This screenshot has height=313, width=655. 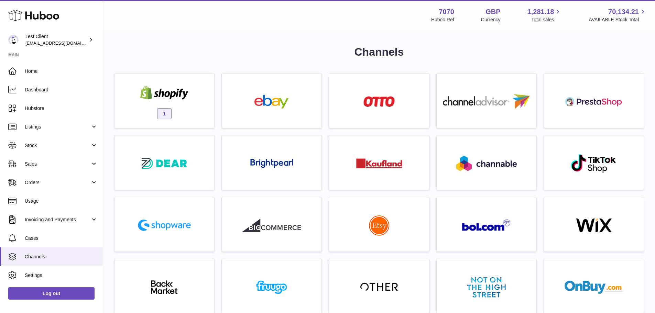 What do you see at coordinates (61, 71) in the screenshot?
I see `span: Home` at bounding box center [61, 71].